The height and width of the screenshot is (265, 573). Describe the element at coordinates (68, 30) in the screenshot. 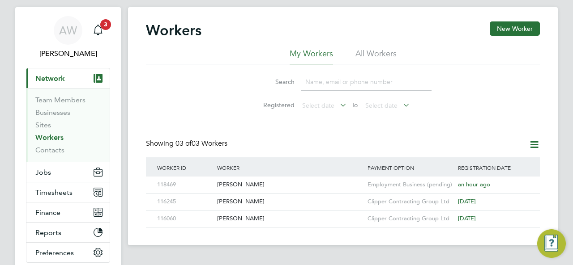

I see `span: AW` at that location.